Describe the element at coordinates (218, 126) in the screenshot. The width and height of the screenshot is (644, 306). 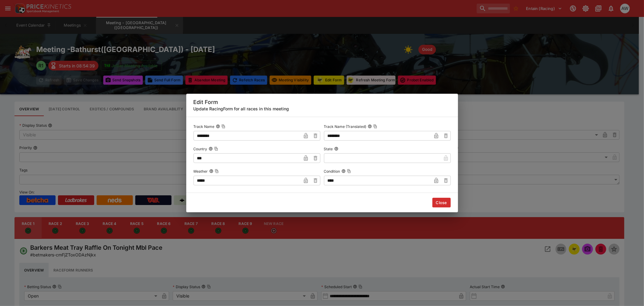
I see `button: Track NameCopy To Clipboard` at that location.